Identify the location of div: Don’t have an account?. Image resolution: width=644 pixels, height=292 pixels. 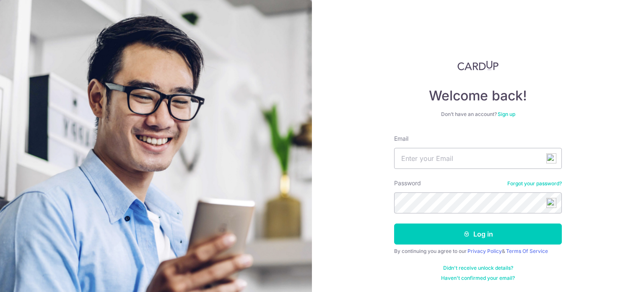
(478, 114).